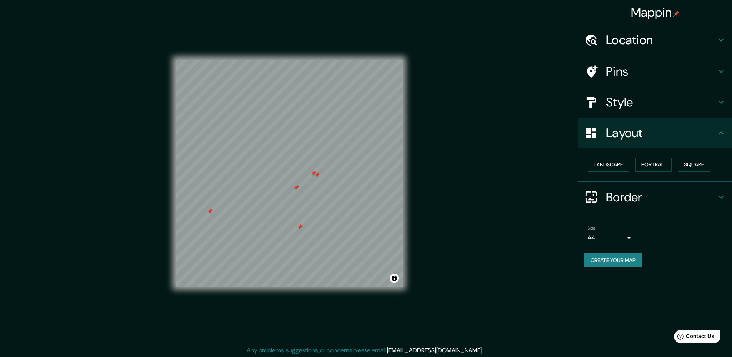 This screenshot has height=357, width=732. What do you see at coordinates (365, 351) in the screenshot?
I see `p: Any problems, suggestions, or concerns please email .` at bounding box center [365, 351].